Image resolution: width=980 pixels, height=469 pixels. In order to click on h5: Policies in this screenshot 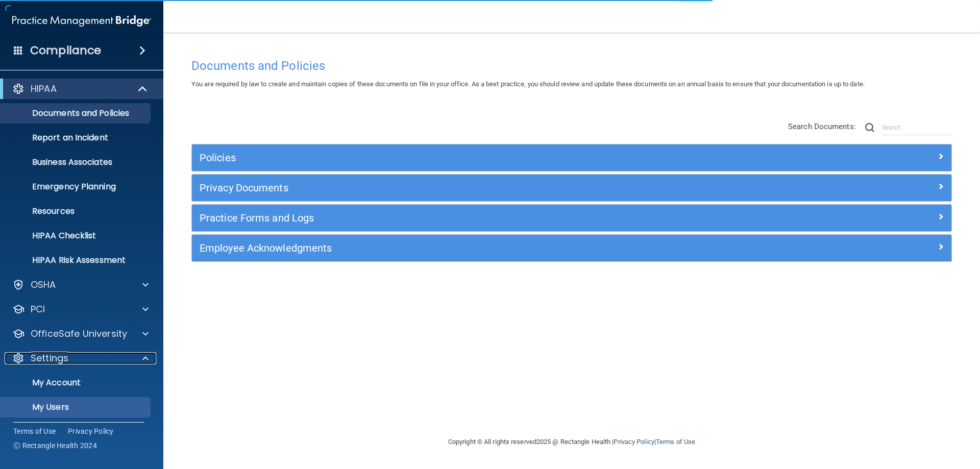, I will do `click(476, 158)`.